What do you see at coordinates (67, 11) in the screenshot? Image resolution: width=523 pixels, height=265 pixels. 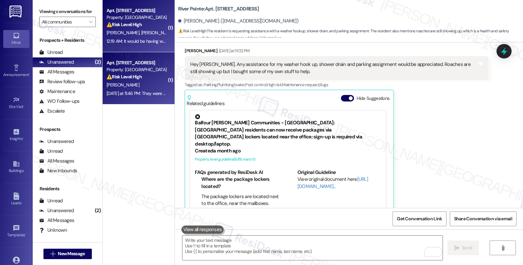 I see `label: Viewing conversations for` at bounding box center [67, 11].